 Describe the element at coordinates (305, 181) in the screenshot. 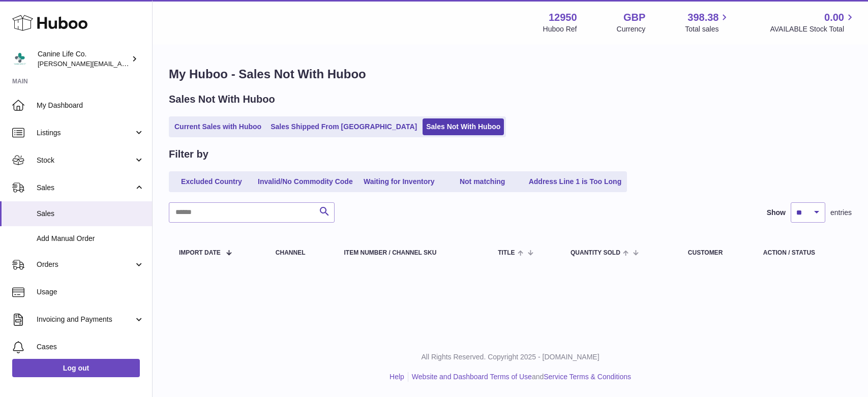

I see `a: Invalid/No Commodity Code` at that location.